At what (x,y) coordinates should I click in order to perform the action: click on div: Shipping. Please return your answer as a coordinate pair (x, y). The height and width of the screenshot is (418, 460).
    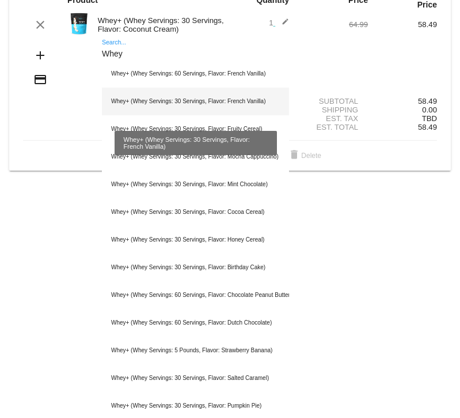
    Looking at the image, I should click on (333, 109).